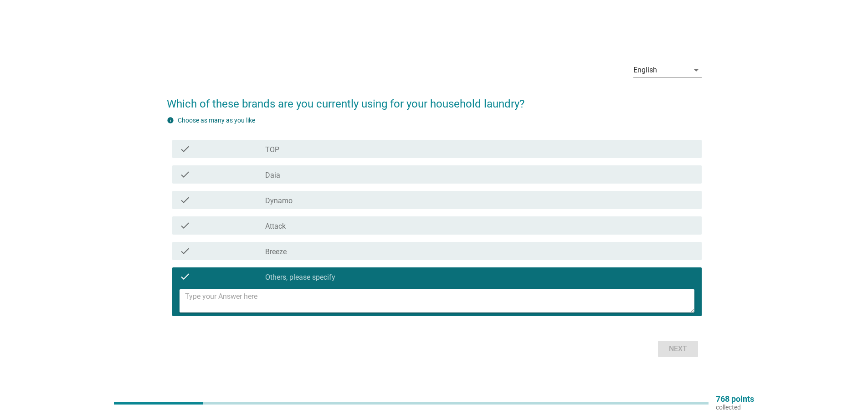  Describe the element at coordinates (645, 70) in the screenshot. I see `div: English` at that location.